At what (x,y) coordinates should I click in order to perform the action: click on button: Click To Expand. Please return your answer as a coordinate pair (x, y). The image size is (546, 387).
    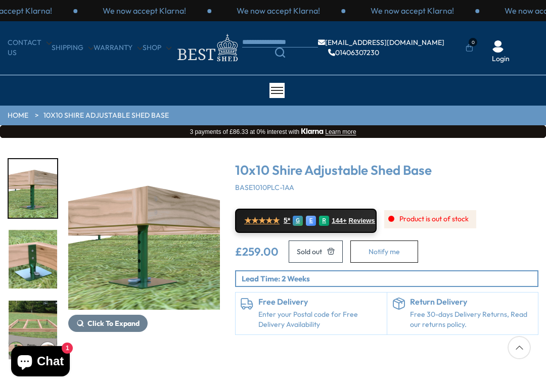
    Looking at the image, I should click on (108, 324).